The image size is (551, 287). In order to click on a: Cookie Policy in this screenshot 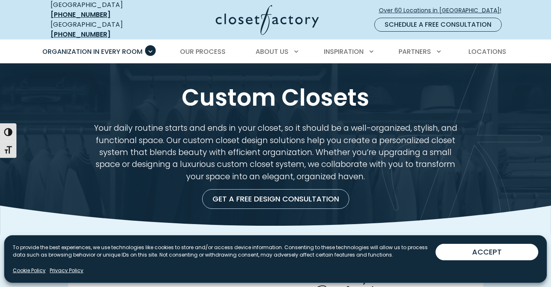, I will do `click(29, 270)`.